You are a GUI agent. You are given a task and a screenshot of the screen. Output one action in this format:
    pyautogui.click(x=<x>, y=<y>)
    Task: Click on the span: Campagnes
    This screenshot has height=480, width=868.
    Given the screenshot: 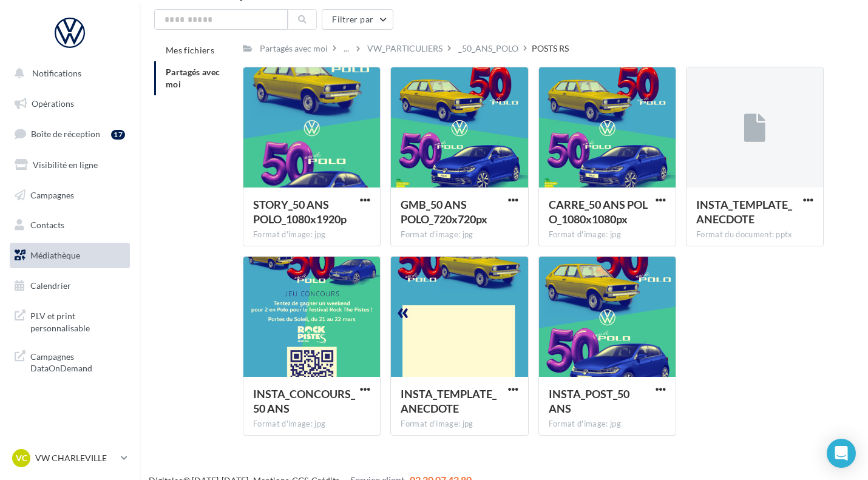 What is the action you would take?
    pyautogui.click(x=52, y=195)
    